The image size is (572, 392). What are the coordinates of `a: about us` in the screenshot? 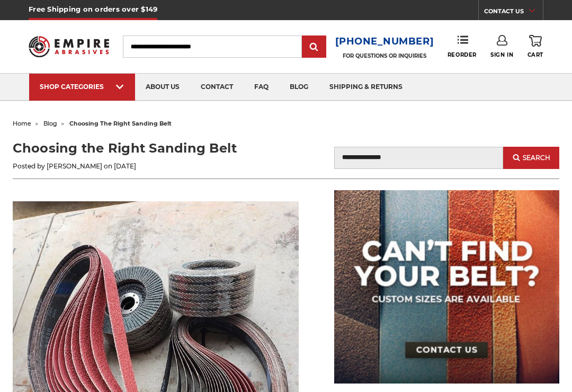 It's located at (163, 87).